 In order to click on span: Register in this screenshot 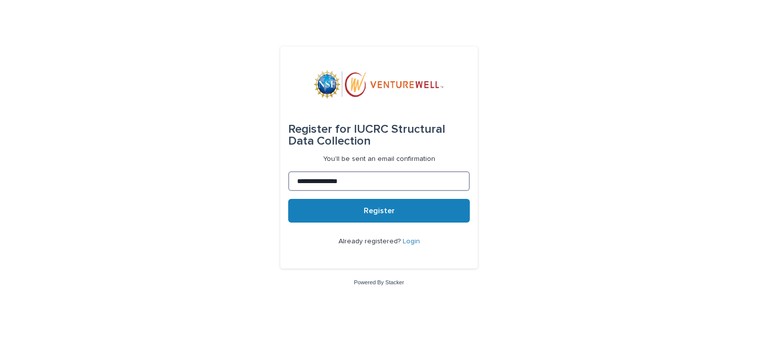, I will do `click(379, 211)`.